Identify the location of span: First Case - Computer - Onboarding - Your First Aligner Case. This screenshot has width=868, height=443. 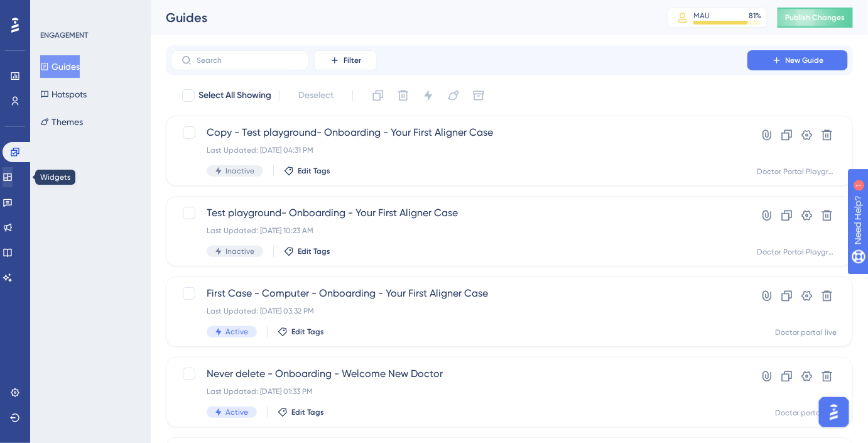
(459, 293).